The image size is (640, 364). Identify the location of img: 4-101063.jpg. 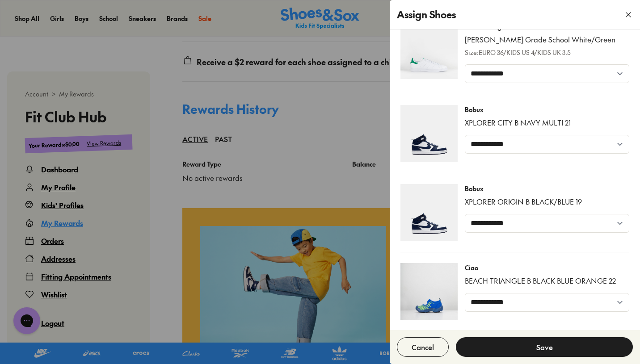
(429, 50).